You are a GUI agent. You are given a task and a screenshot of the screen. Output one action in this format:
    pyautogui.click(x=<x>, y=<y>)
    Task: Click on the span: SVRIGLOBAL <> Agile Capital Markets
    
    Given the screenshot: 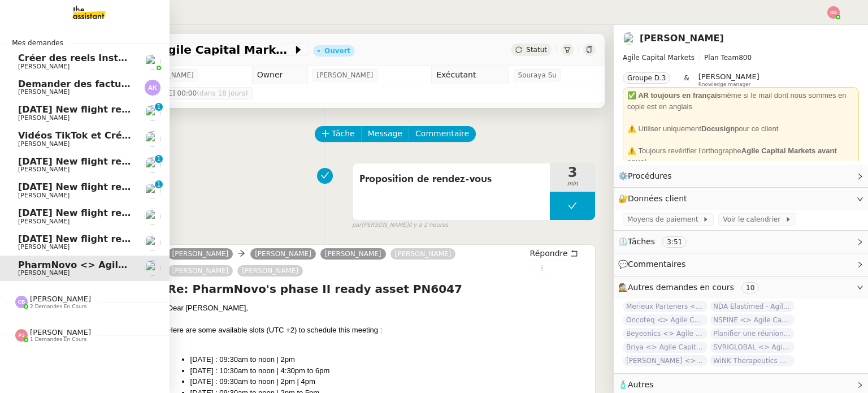 What is the action you would take?
    pyautogui.click(x=751, y=347)
    